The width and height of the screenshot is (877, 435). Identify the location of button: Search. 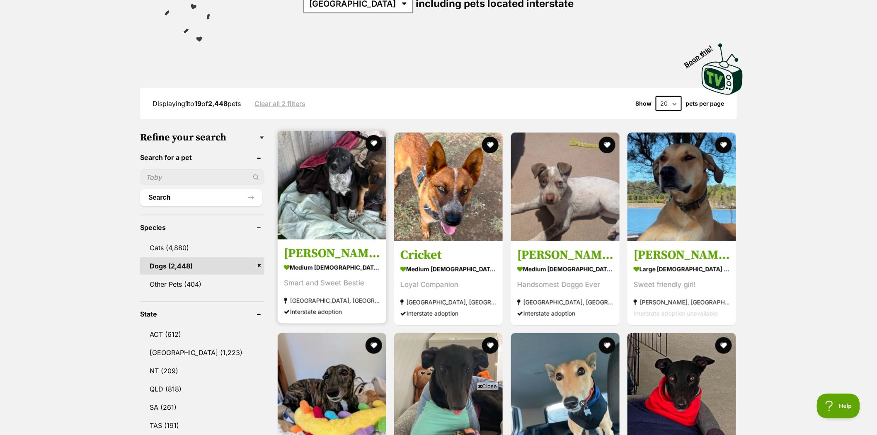
(201, 198).